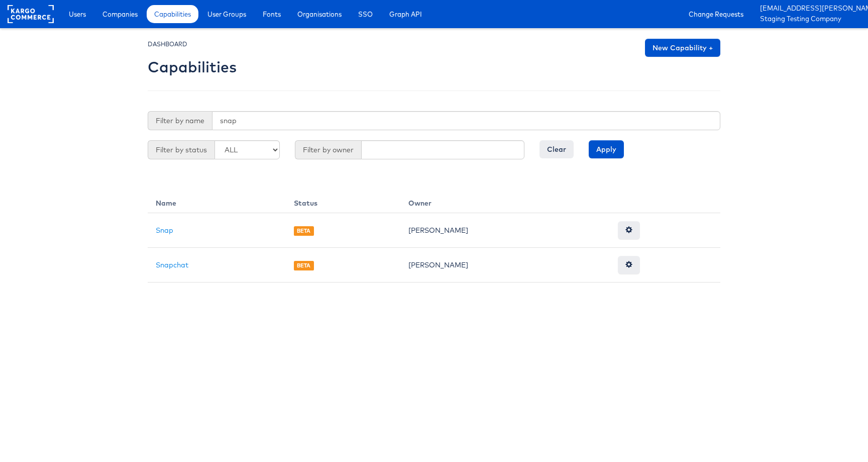 This screenshot has height=462, width=868. Describe the element at coordinates (682, 48) in the screenshot. I see `a: New Capability +` at that location.